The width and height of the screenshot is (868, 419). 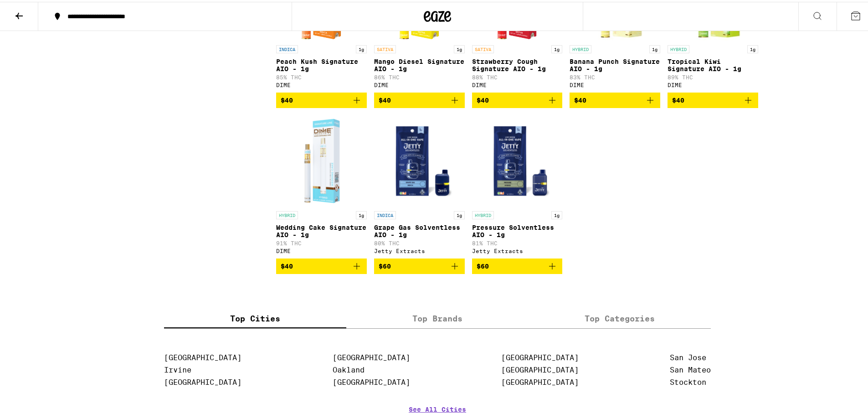 I want to click on p: Strawberry Cough Signature AIO - 1g, so click(x=517, y=64).